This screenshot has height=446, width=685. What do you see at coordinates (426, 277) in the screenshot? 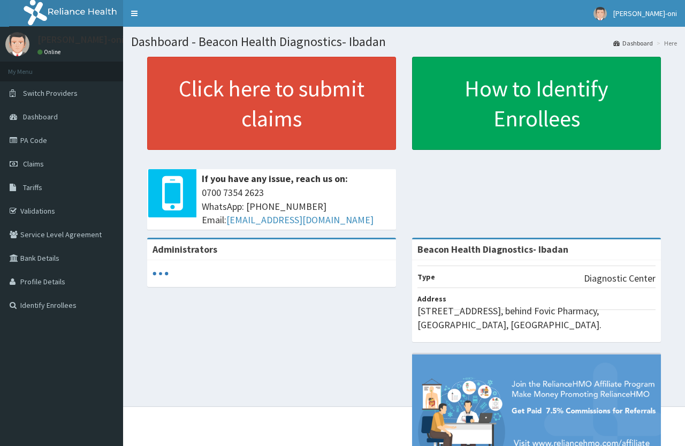
I see `b: Type` at bounding box center [426, 277].